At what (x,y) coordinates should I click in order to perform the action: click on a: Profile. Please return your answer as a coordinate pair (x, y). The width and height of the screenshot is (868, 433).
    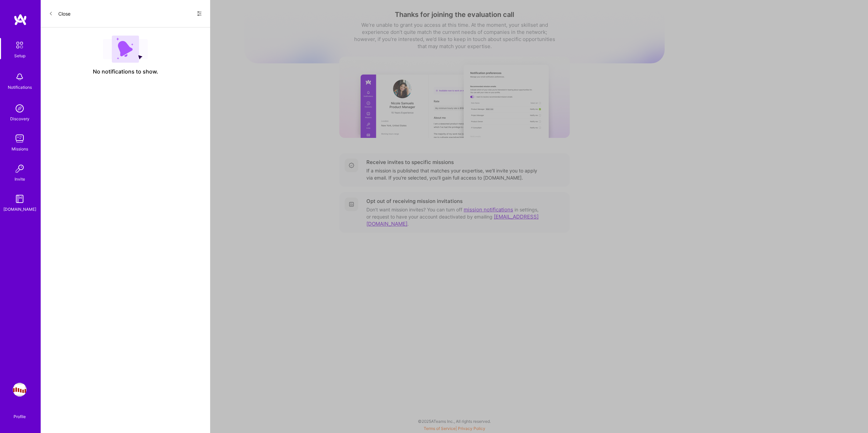
    Looking at the image, I should click on (19, 413).